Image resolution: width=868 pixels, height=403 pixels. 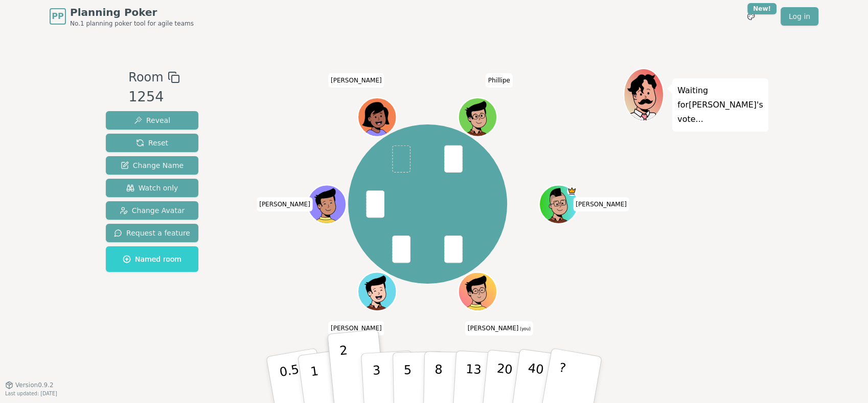 What do you see at coordinates (152, 188) in the screenshot?
I see `button: Watch only` at bounding box center [152, 188].